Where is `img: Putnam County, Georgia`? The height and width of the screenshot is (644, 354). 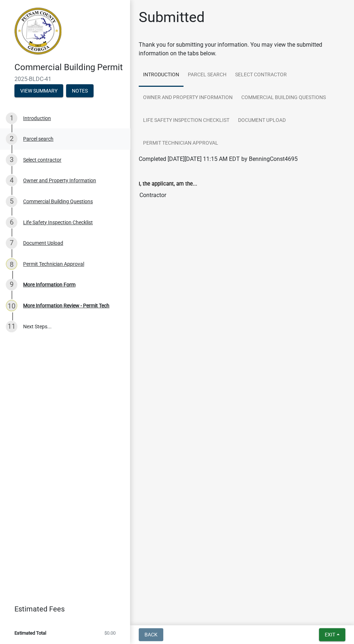
img: Putnam County, Georgia is located at coordinates (38, 31).